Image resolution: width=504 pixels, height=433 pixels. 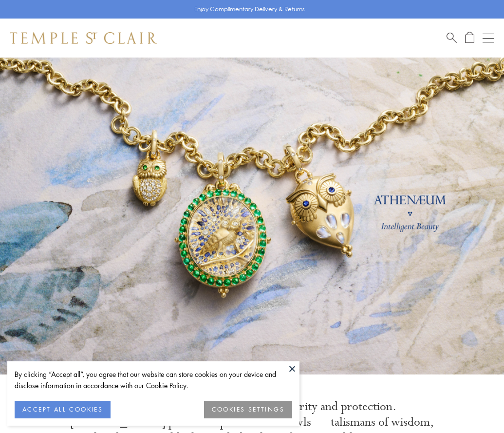 I want to click on img: Temple St. Clair, so click(x=83, y=38).